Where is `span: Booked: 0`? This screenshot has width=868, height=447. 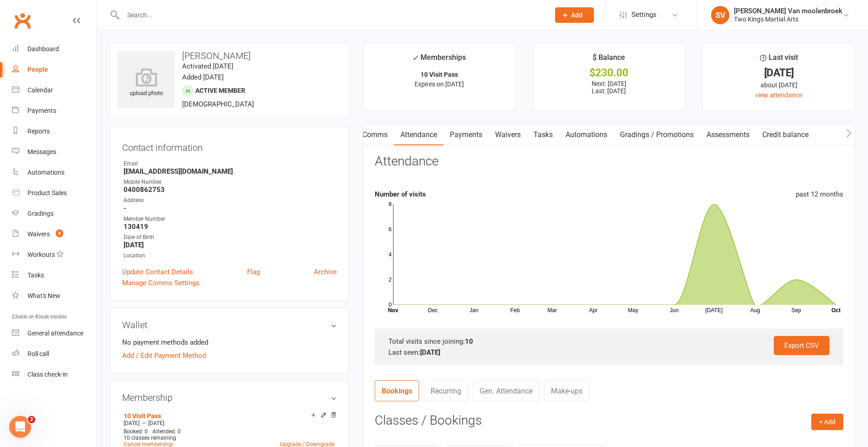 span: Booked: 0 is located at coordinates (135, 431).